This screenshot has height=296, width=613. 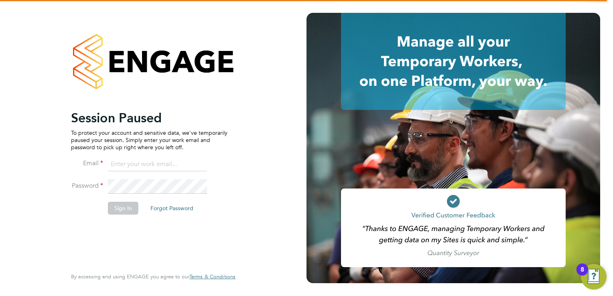 What do you see at coordinates (593, 277) in the screenshot?
I see `button: Open Resource Center, 8 new notifications` at bounding box center [593, 277].